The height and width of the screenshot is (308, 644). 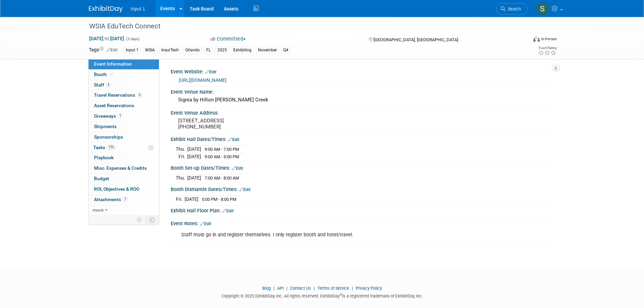 I want to click on span: Staff, so click(x=103, y=85).